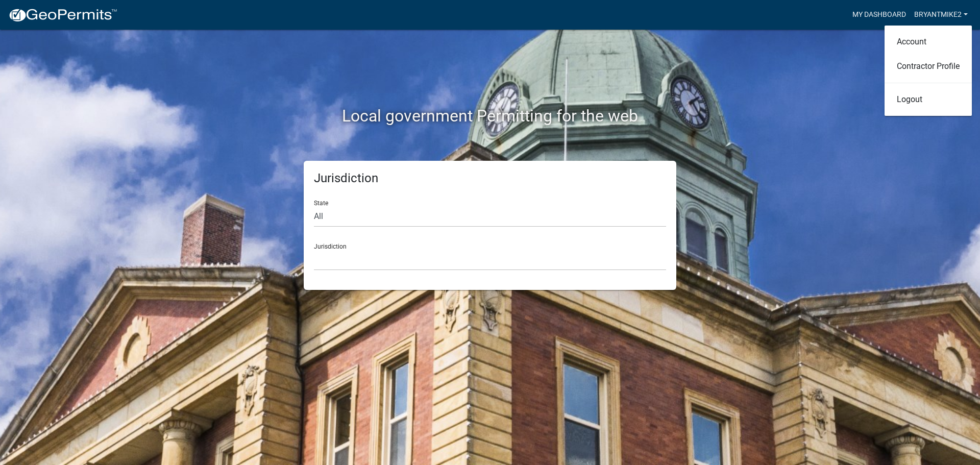  I want to click on a: Contractor Profile, so click(928, 66).